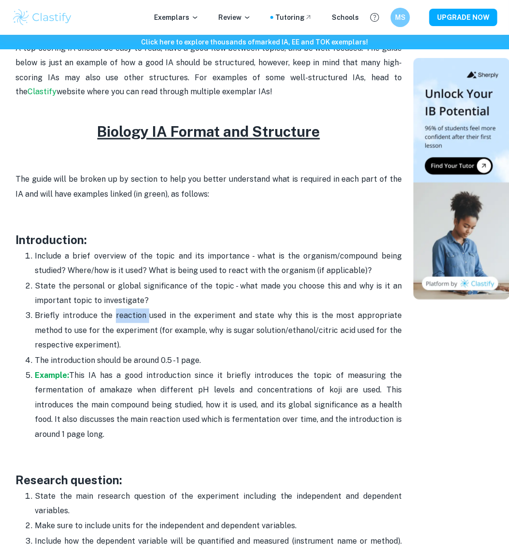  What do you see at coordinates (400, 17) in the screenshot?
I see `button: MS` at bounding box center [400, 17].